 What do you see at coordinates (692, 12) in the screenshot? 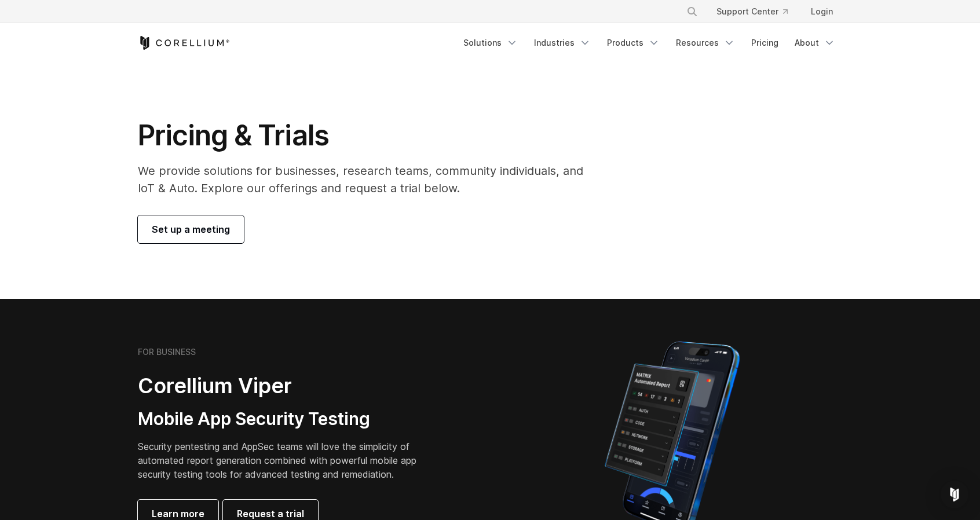
I see `button: Search` at bounding box center [692, 12].